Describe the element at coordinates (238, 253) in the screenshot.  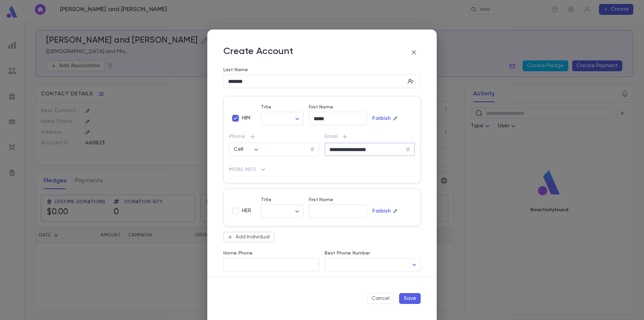
I see `label: Home Phone` at that location.